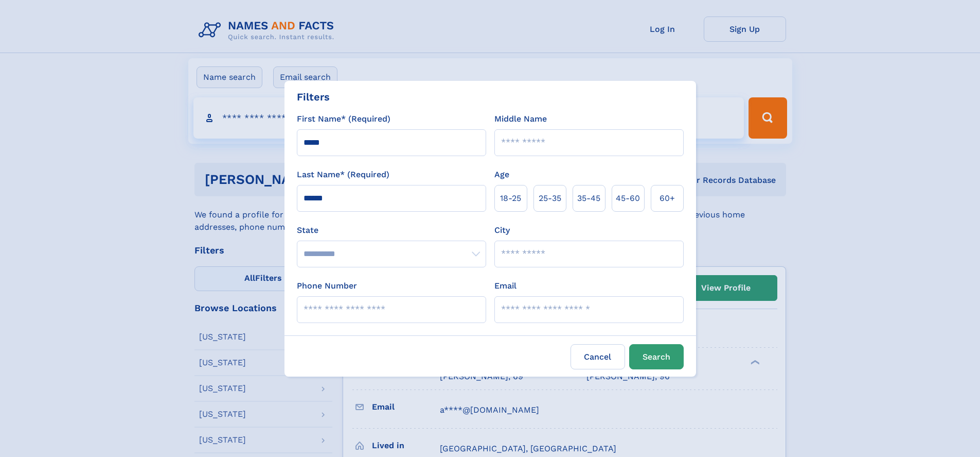 Image resolution: width=980 pixels, height=457 pixels. I want to click on label: Last Name* (Required), so click(343, 174).